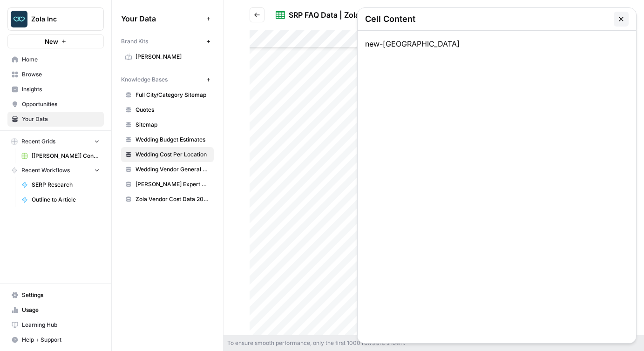  I want to click on button: Workspace: Zola Inc, so click(55, 19).